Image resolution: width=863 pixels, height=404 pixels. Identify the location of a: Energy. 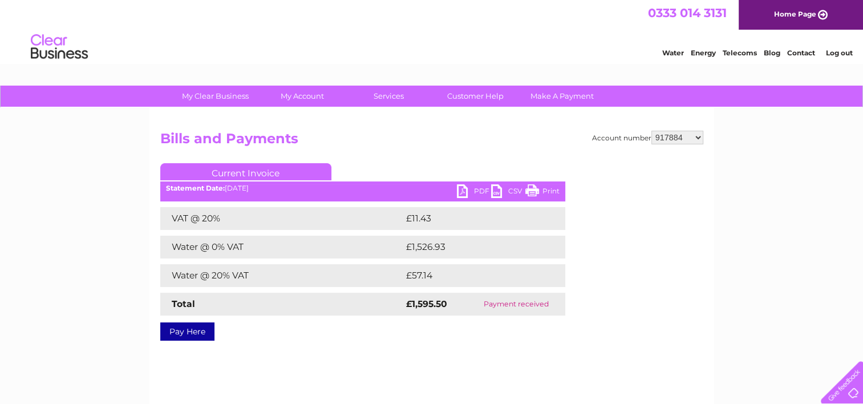
(703, 52).